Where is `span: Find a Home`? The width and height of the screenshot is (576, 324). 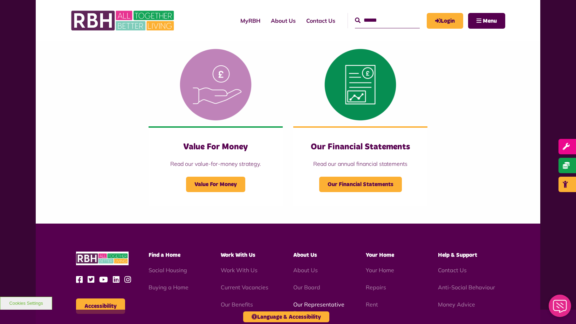
span: Find a Home is located at coordinates (164, 255).